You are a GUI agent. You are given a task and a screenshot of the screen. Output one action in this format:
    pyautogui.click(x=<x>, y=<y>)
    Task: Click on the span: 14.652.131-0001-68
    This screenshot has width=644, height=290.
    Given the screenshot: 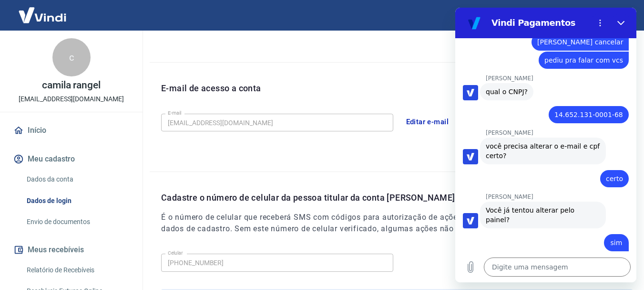 What is the action you would take?
    pyautogui.click(x=133, y=107)
    